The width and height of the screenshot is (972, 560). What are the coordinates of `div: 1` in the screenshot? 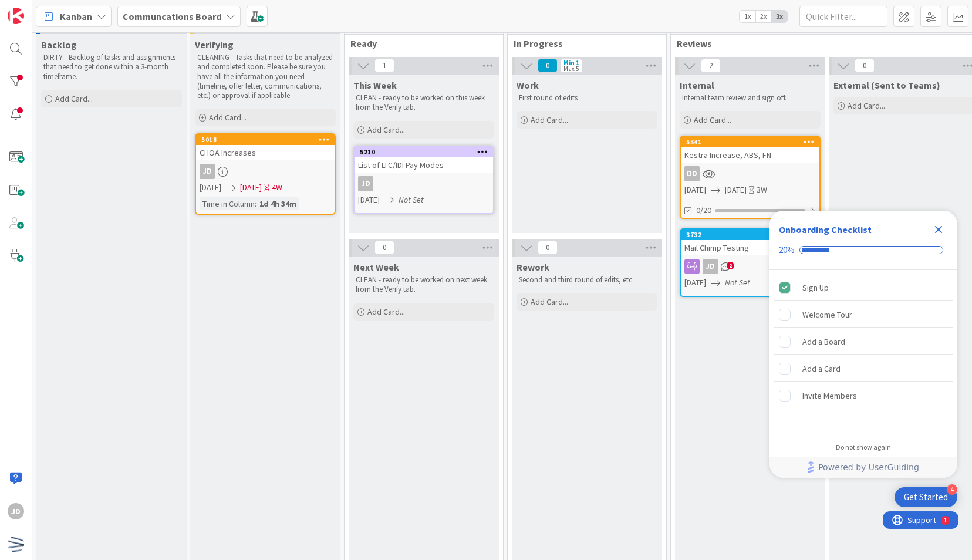 It's located at (62, 9).